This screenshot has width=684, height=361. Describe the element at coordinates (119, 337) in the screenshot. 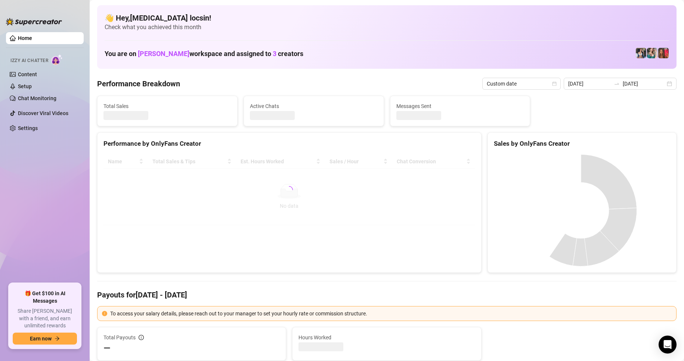

I see `span: Total Payouts` at that location.